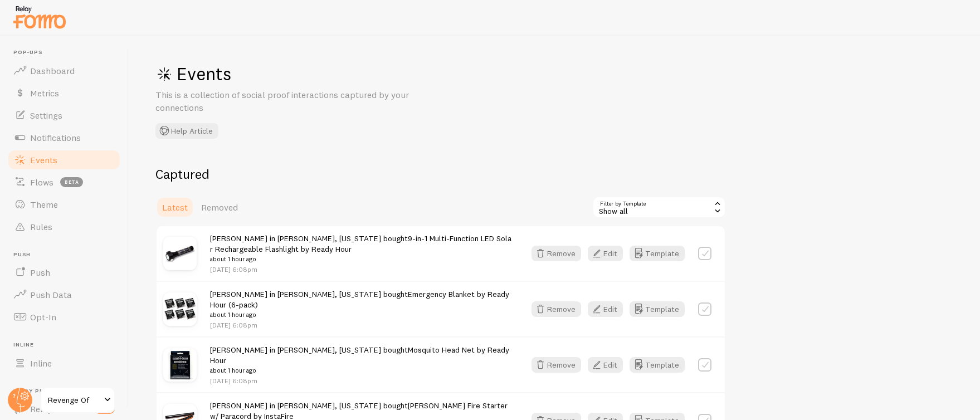 Image resolution: width=980 pixels, height=420 pixels. Describe the element at coordinates (360, 299) in the screenshot. I see `a: Emergency Blanket by Ready Hour (6-pack)` at that location.